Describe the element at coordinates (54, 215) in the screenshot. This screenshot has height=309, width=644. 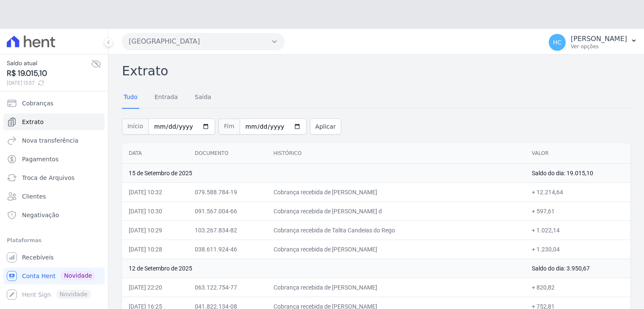
I see `a: Negativação` at that location.